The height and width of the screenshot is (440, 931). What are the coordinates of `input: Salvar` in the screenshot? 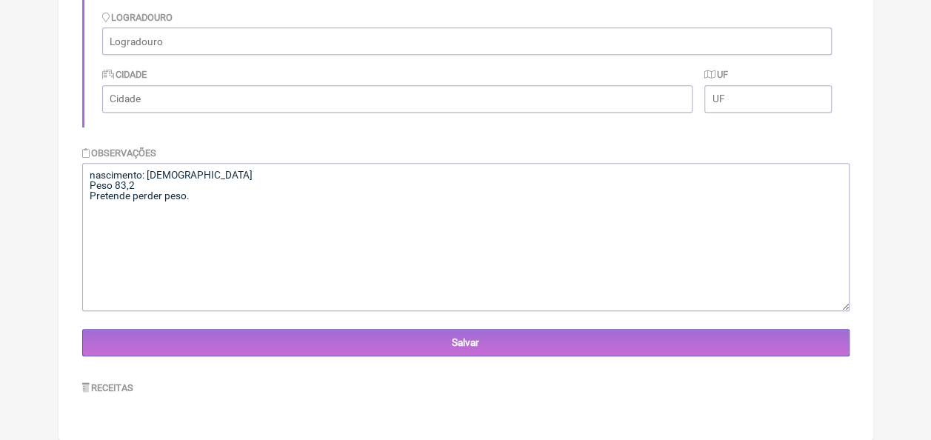 It's located at (466, 342).